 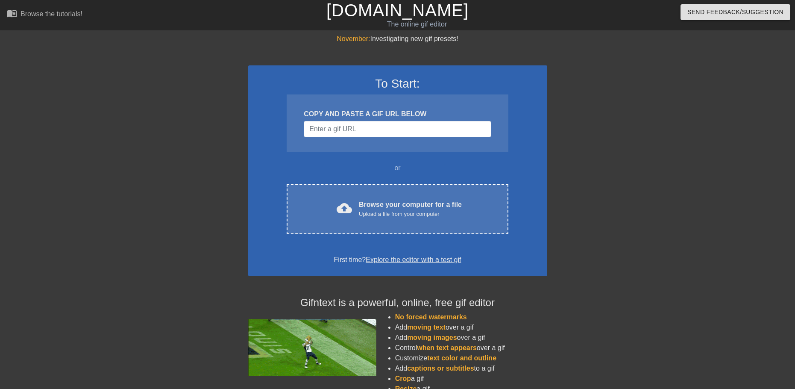 What do you see at coordinates (410, 214) in the screenshot?
I see `div: Upload a file from your computer` at bounding box center [410, 214].